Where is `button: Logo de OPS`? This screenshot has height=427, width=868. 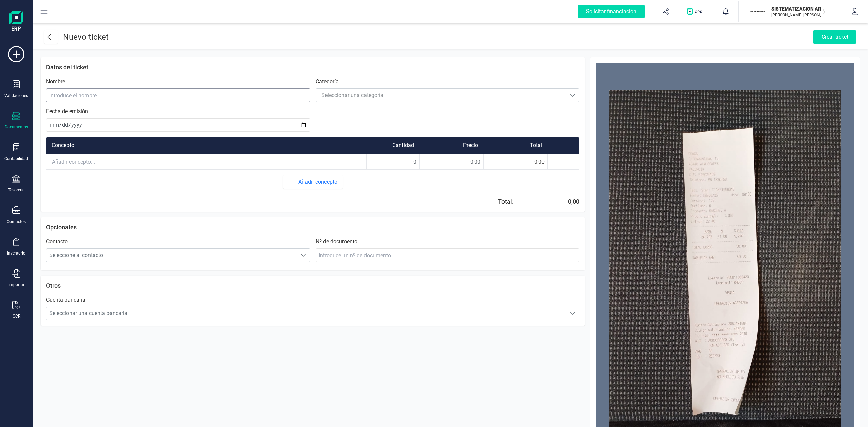
button: Logo de OPS is located at coordinates (696, 12).